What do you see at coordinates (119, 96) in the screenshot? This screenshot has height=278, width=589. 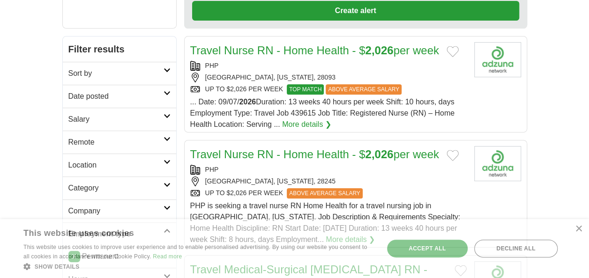 I see `a: Date posted` at bounding box center [119, 96].